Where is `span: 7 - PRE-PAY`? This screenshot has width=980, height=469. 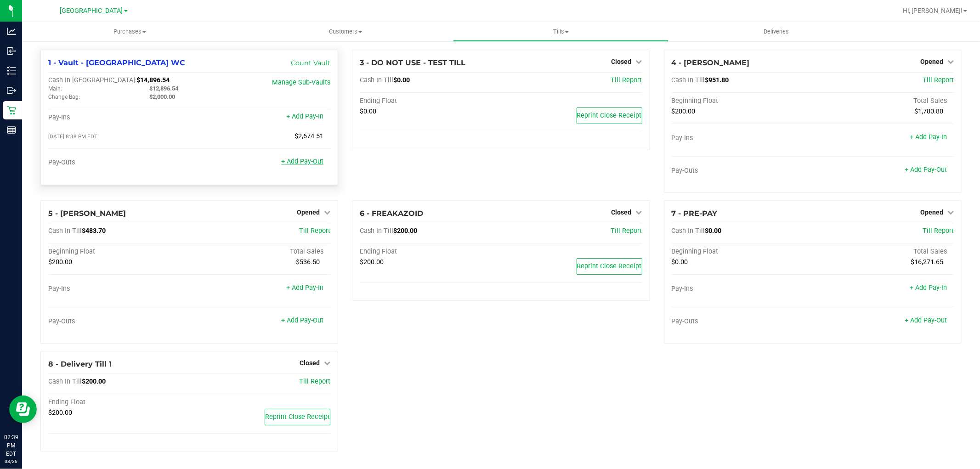 span: 7 - PRE-PAY is located at coordinates (694, 213).